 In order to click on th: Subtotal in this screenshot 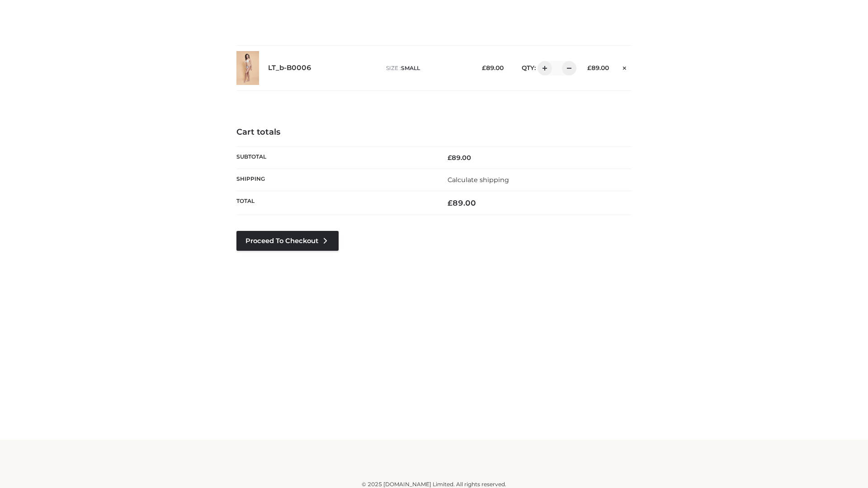, I will do `click(335, 157)`.